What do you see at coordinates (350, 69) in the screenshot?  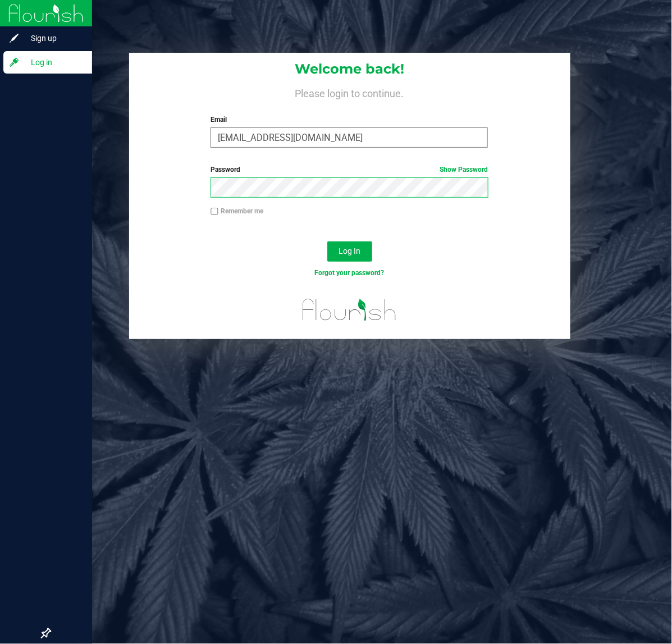 I see `h1: Welcome back!` at bounding box center [350, 69].